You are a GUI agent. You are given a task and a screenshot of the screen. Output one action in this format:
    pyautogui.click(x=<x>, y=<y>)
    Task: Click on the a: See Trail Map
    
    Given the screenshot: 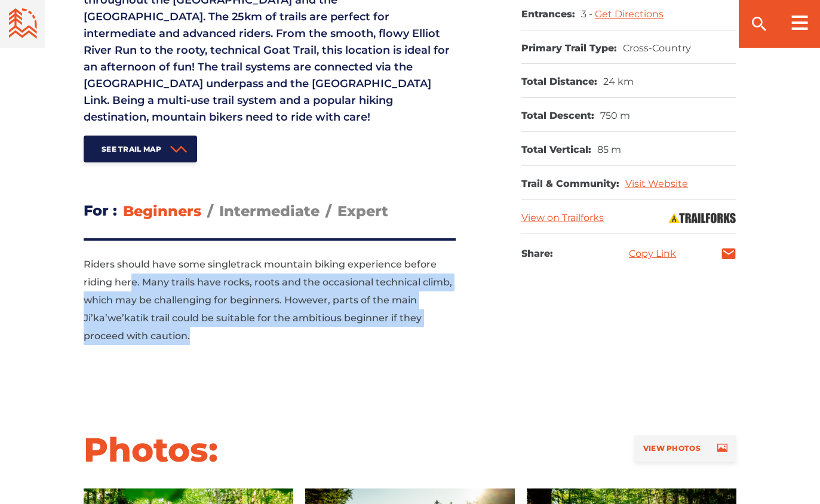 What is the action you would take?
    pyautogui.click(x=140, y=149)
    